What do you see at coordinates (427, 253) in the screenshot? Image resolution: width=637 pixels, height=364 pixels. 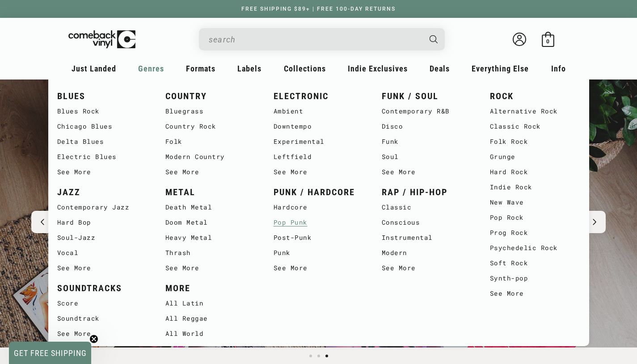 I see `a: Modern` at bounding box center [427, 253].